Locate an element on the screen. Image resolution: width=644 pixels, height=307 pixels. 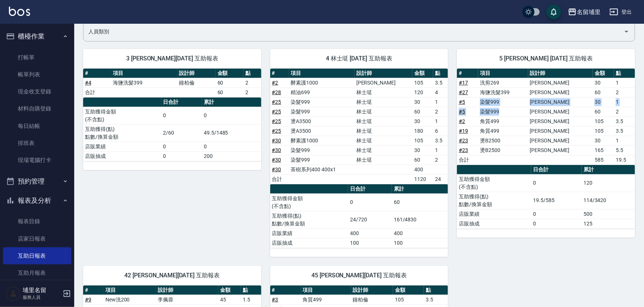
a: 互助日報表 is located at coordinates (37, 256).